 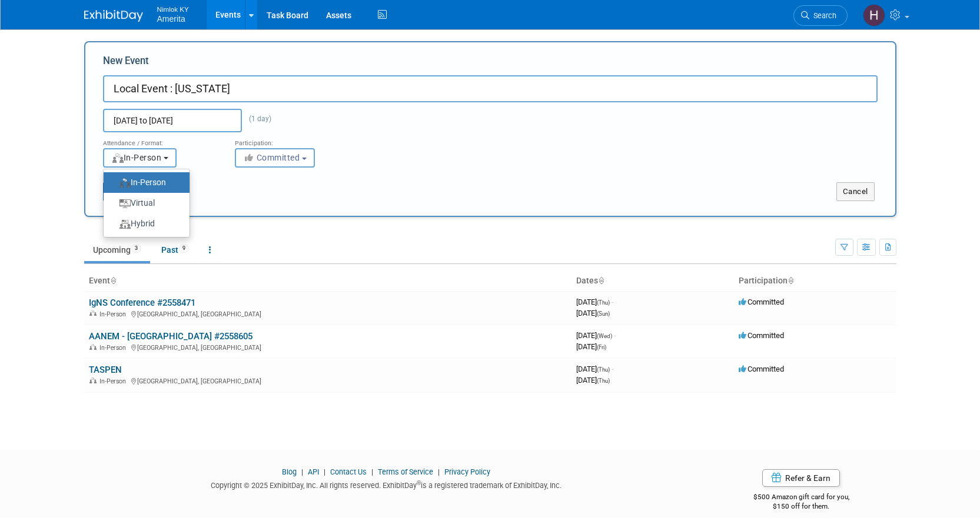 I want to click on div: Participation:, so click(x=292, y=140).